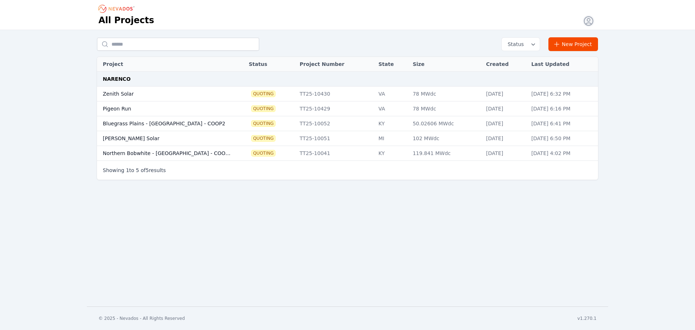  Describe the element at coordinates (336, 123) in the screenshot. I see `td: TT25-10052` at that location.